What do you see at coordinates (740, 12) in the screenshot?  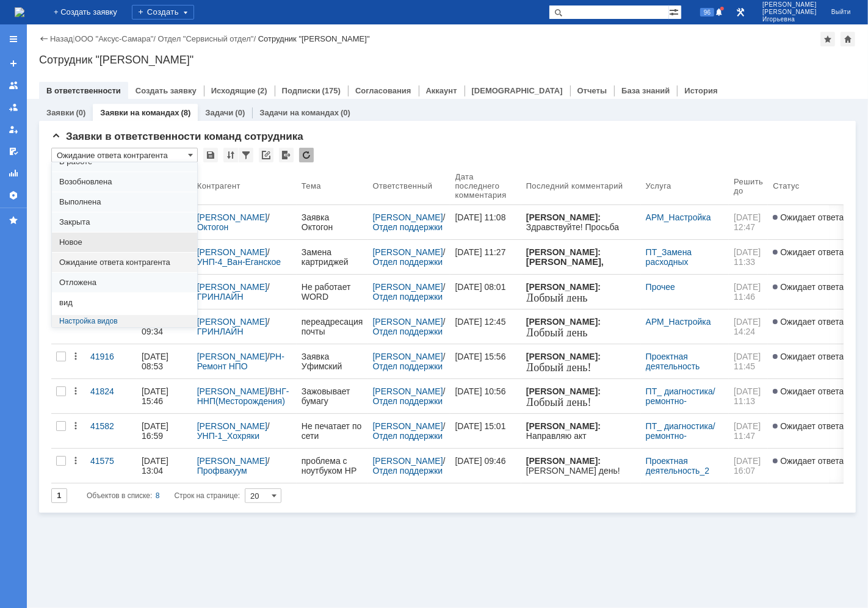 I see `a: Перейти в интерфейс администратора` at bounding box center [740, 12].